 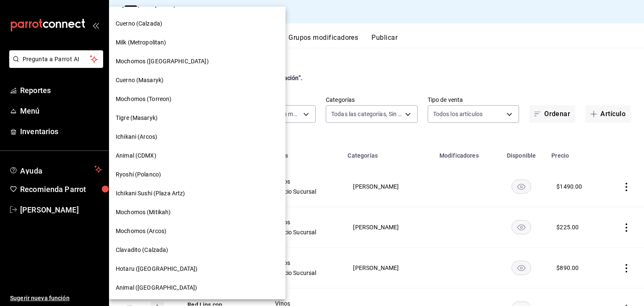 I want to click on span: Cuerno (Calzada), so click(x=139, y=23).